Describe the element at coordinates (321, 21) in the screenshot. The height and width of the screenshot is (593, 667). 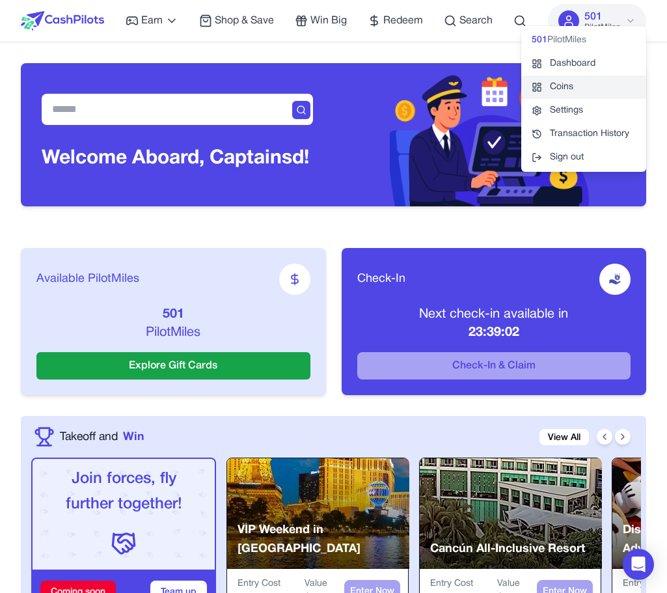
I see `a: Win Big` at that location.